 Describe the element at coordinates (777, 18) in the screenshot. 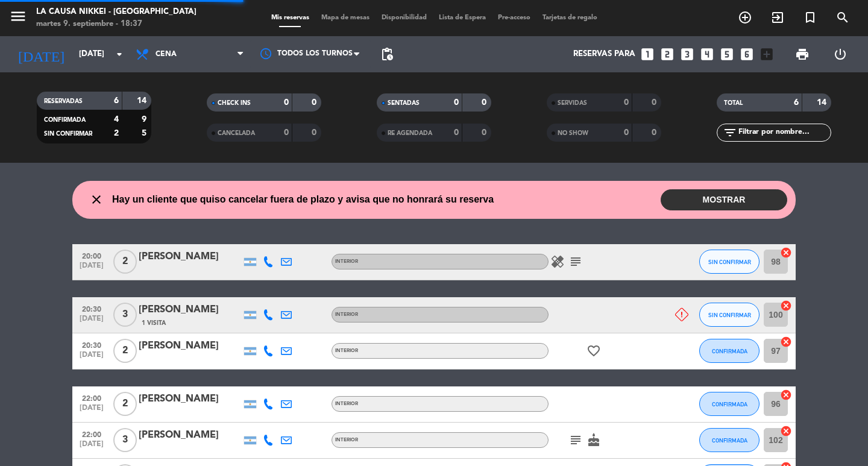

I see `i: exit_to_app` at that location.